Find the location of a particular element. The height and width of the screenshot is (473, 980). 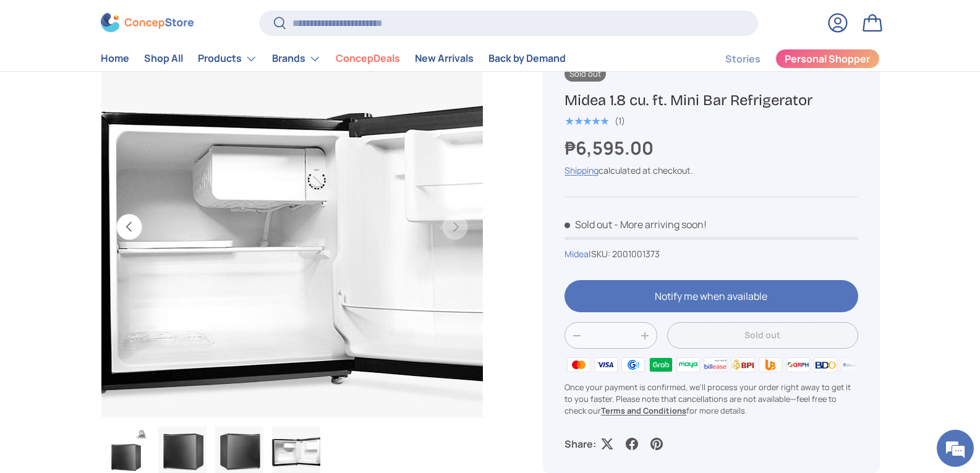

div: 5.0 out of 5.0 stars is located at coordinates (586, 121).